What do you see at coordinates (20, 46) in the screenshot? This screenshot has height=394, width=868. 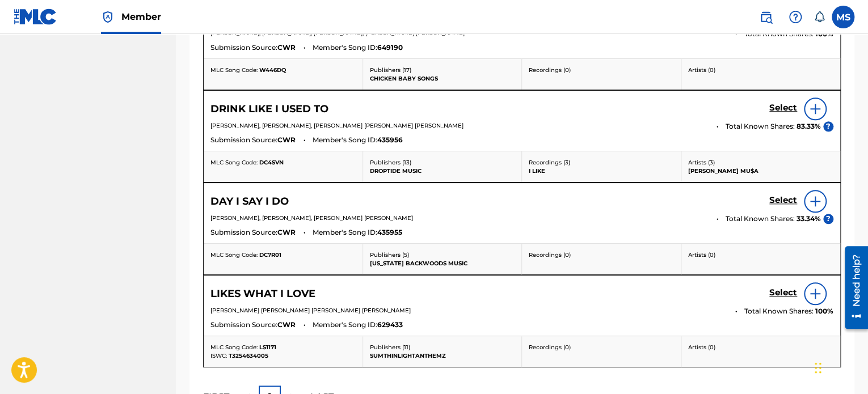 I see `div: Open Resource Center` at bounding box center [20, 46].